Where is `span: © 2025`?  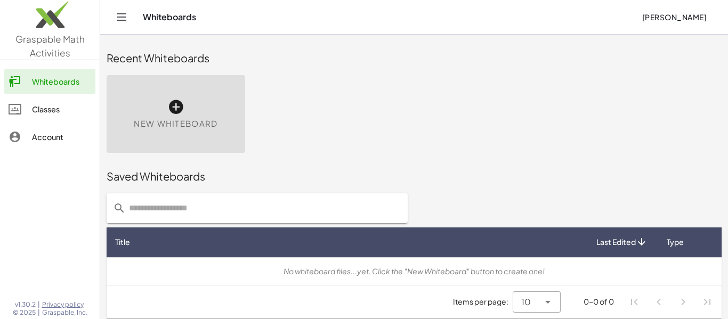
span: © 2025 is located at coordinates (24, 313).